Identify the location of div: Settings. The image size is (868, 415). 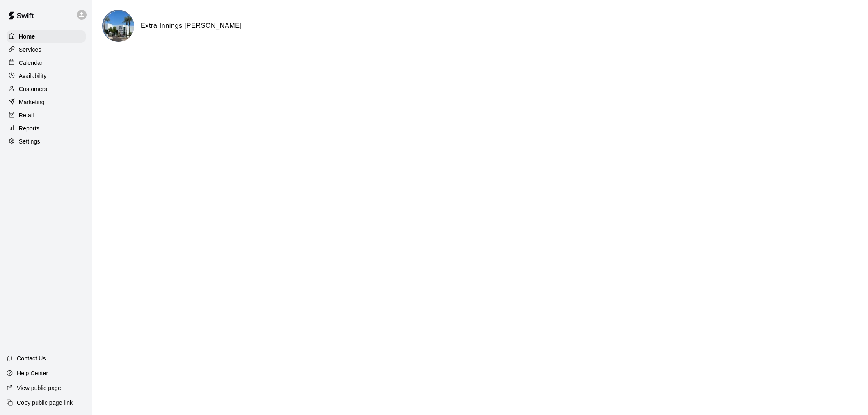
(46, 141).